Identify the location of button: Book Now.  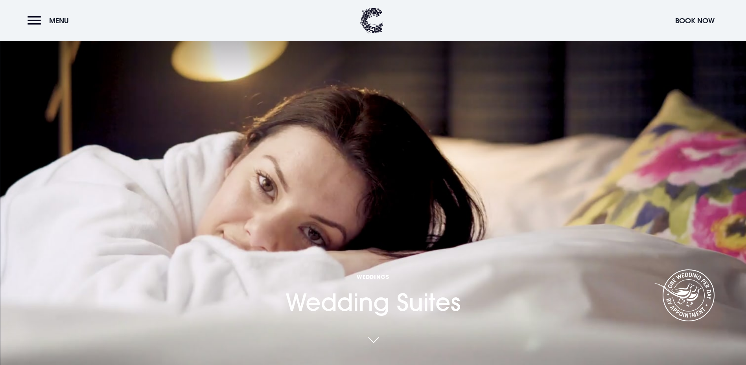
(694, 20).